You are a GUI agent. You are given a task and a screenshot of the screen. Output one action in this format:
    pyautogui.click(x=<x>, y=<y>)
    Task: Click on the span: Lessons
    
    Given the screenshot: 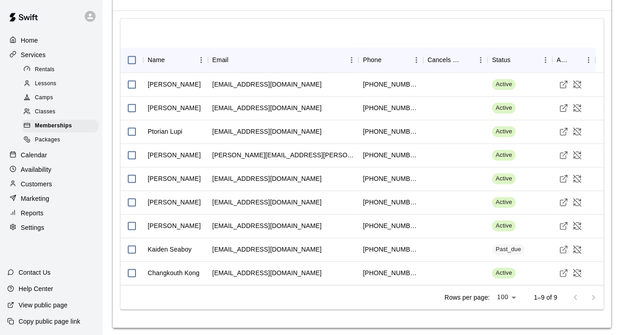 What is the action you would take?
    pyautogui.click(x=46, y=84)
    